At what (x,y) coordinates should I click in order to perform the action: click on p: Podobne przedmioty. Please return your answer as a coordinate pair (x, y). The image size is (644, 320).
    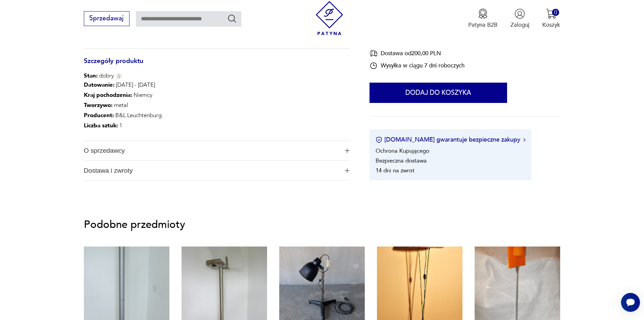
    Looking at the image, I should click on (322, 224).